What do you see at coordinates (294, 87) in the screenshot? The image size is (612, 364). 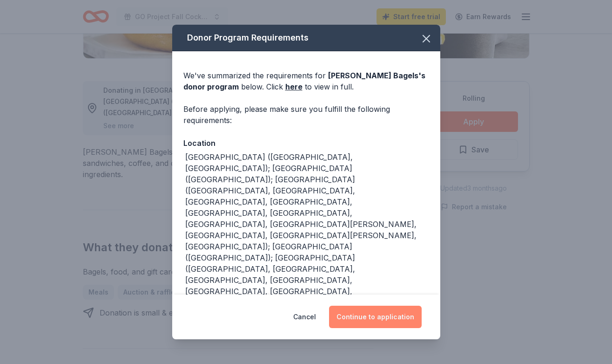 I see `a: here` at bounding box center [294, 87].